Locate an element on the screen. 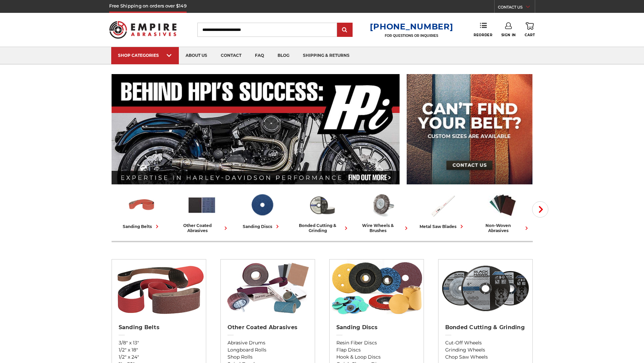 The image size is (644, 363). a: Cart is located at coordinates (530, 30).